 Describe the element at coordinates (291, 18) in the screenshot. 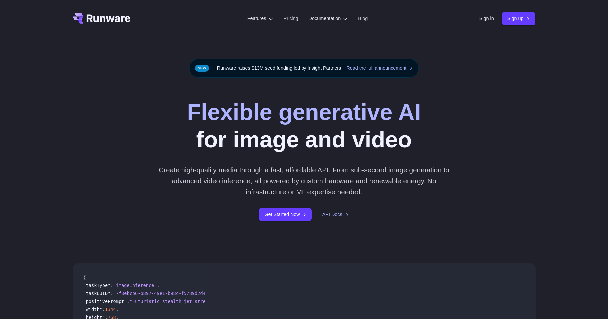

I see `a: Pricing` at that location.